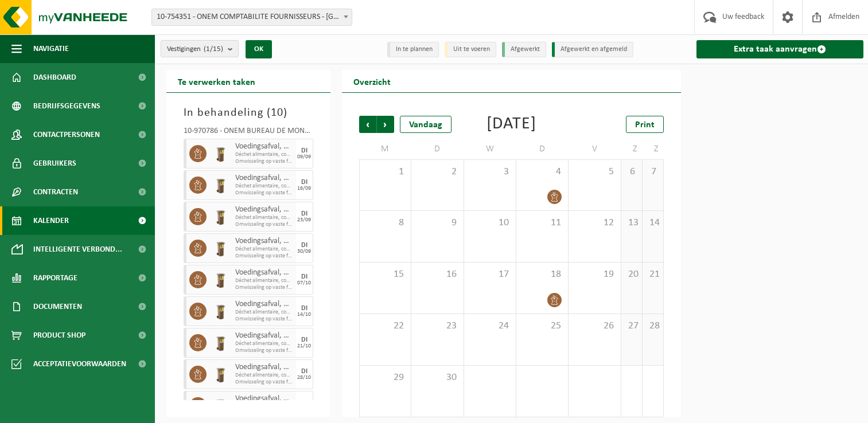  Describe the element at coordinates (652, 173) in the screenshot. I see `span: 7` at that location.